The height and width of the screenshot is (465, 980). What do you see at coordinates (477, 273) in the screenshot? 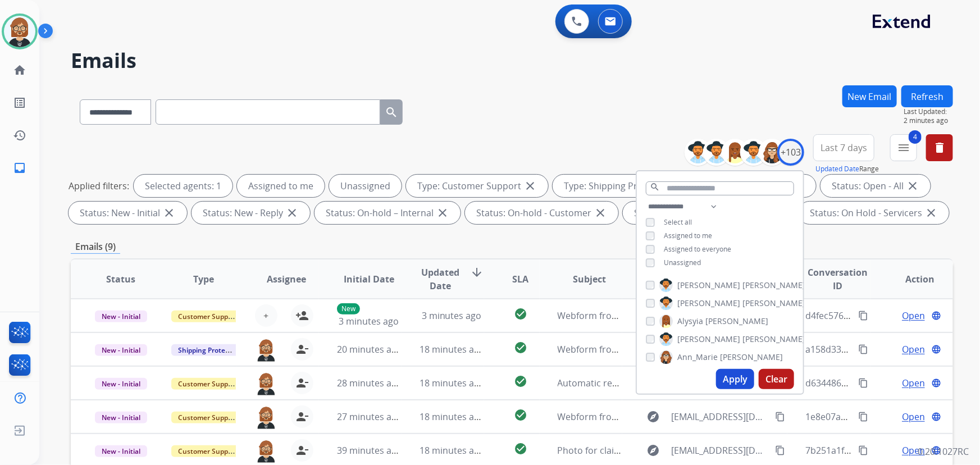
I see `mat-icon: arrow_downward` at bounding box center [477, 273].